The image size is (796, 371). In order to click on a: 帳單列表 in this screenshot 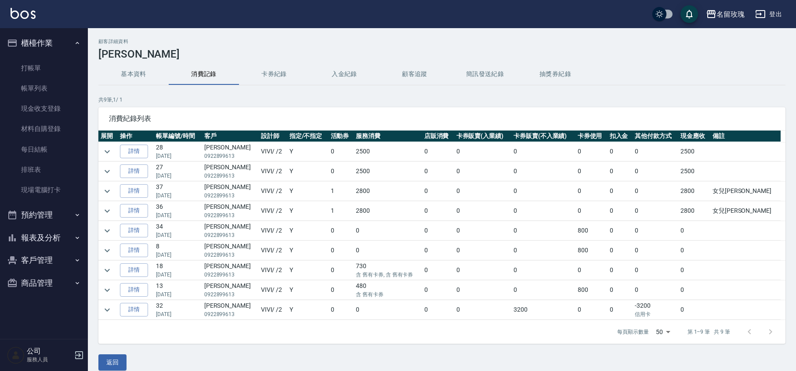, I will do `click(44, 88)`.